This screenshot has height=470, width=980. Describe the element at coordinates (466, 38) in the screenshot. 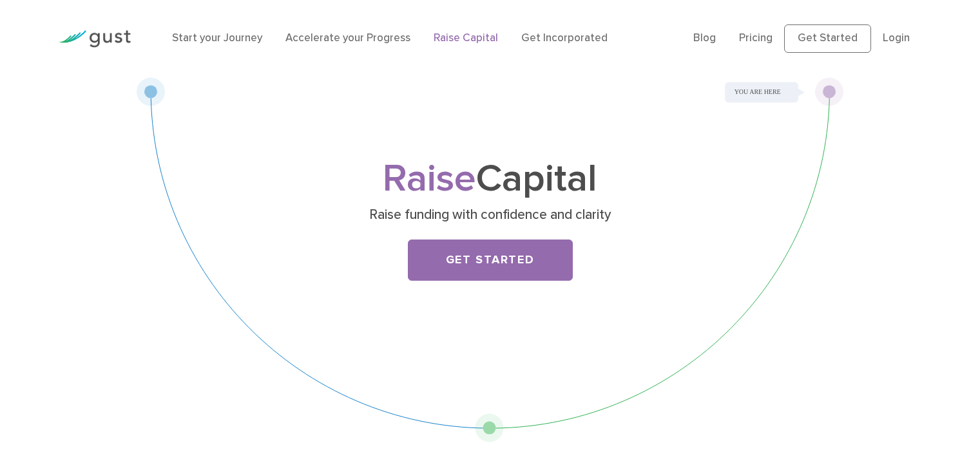

I see `a: Raise Capital` at that location.